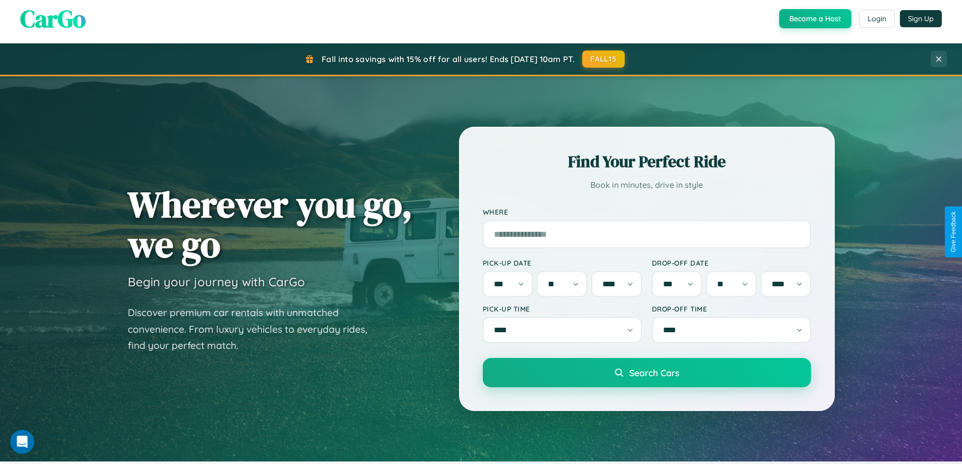  Describe the element at coordinates (876, 19) in the screenshot. I see `button: Login` at that location.